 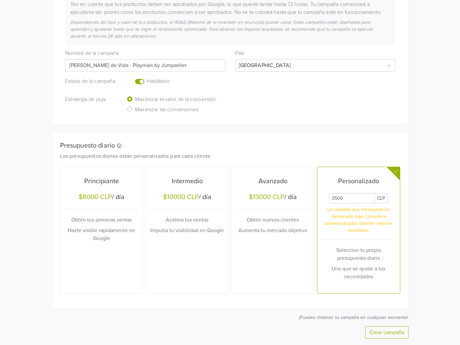 What do you see at coordinates (91, 81) in the screenshot?
I see `h6: Estado de la campaña` at bounding box center [91, 81].